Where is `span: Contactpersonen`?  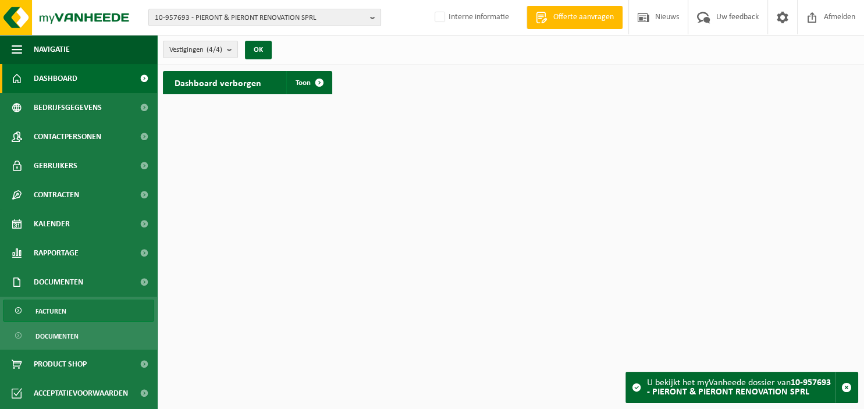 span: Contactpersonen is located at coordinates (68, 137).